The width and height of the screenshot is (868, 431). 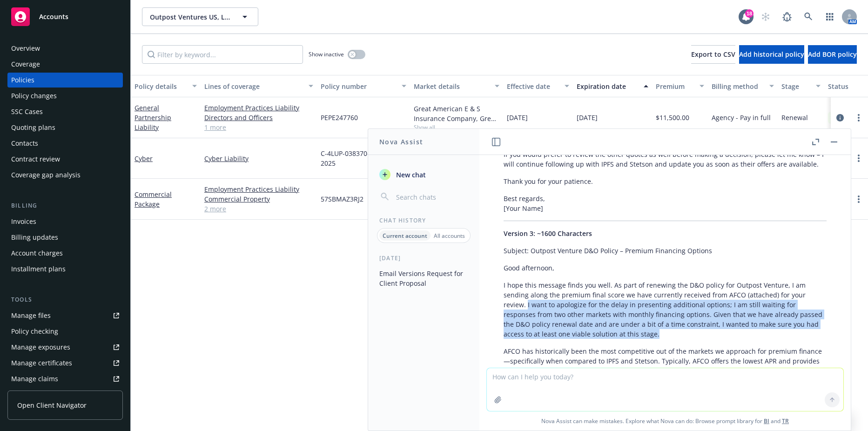 What do you see at coordinates (326, 54) in the screenshot?
I see `span: Show inactive` at bounding box center [326, 54].